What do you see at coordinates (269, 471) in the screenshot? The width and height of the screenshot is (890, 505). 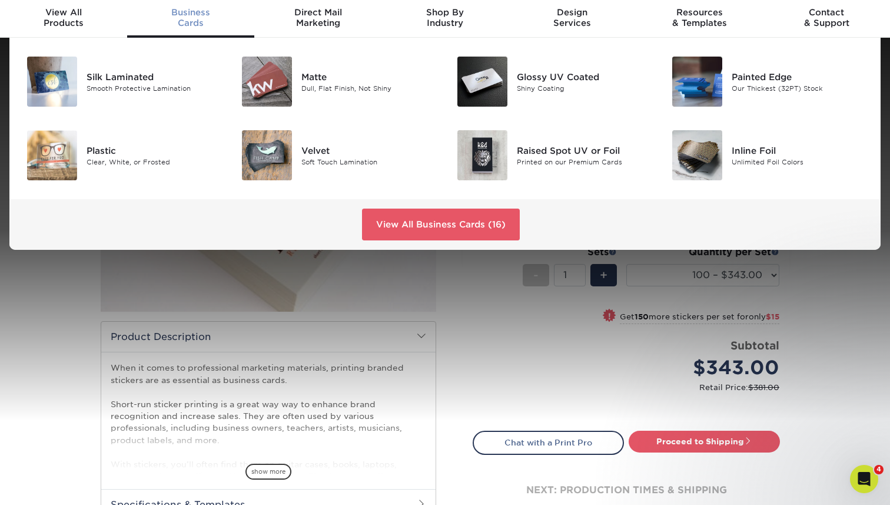 I see `span: show more` at bounding box center [269, 471].